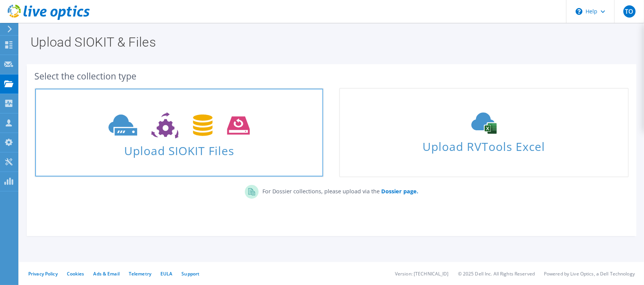 The image size is (644, 285). I want to click on span: Upload SIOKIT Files, so click(179, 148).